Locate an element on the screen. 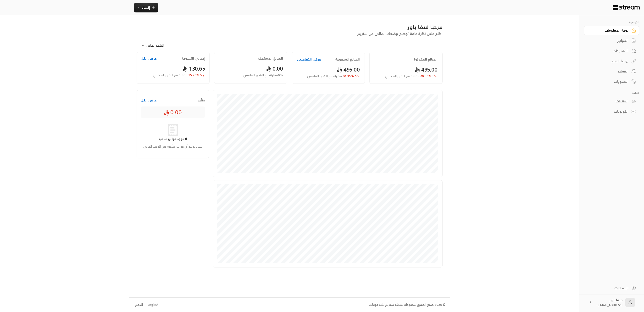 The width and height of the screenshot is (644, 312). span: متأخر is located at coordinates (202, 100).